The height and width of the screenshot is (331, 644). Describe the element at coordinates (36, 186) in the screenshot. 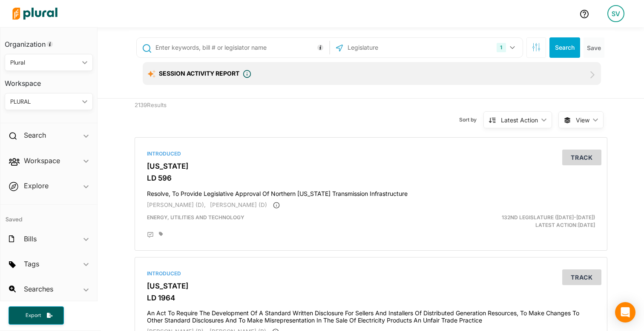

I see `h2: Explore` at that location.